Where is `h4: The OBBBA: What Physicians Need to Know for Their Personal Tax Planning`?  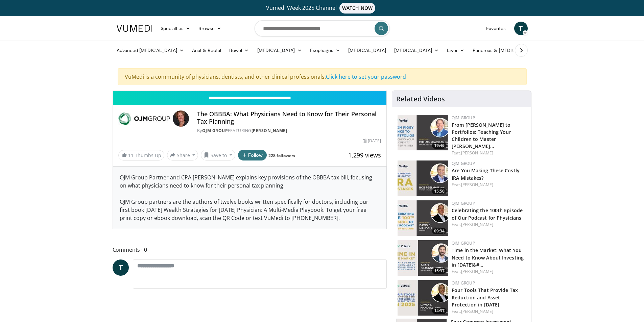 h4: The OBBBA: What Physicians Need to Know for Their Personal Tax Planning is located at coordinates (289, 118).